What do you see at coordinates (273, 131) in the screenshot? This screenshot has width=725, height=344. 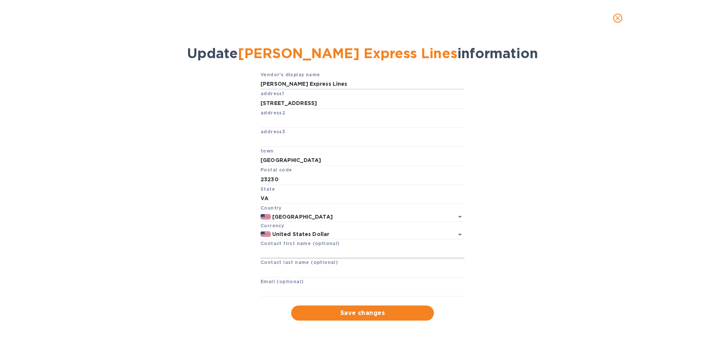 I see `b: address3` at bounding box center [273, 131].